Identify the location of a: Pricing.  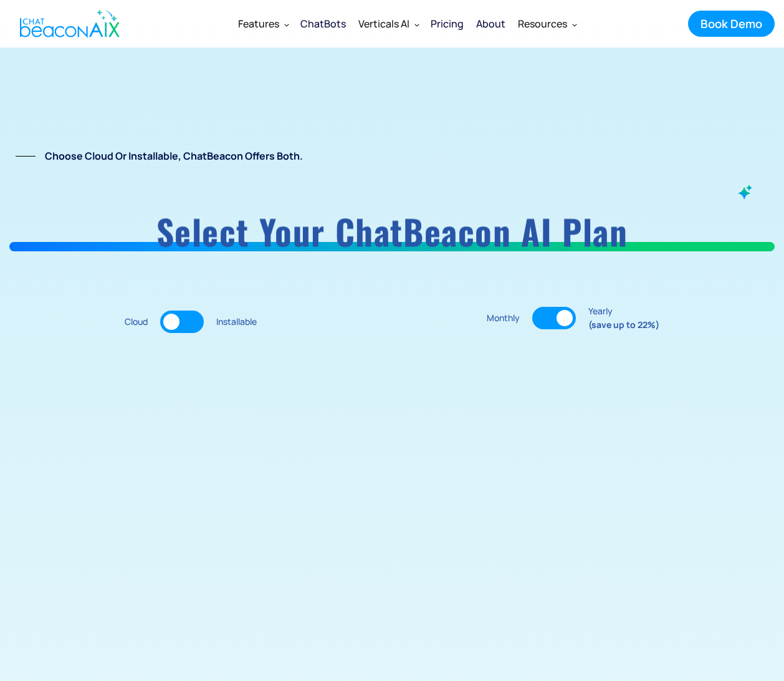
(447, 24).